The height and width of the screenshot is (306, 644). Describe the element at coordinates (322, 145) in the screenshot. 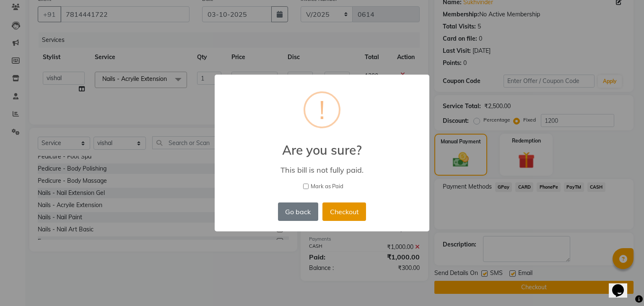

I see `h2: Are you sure?` at that location.